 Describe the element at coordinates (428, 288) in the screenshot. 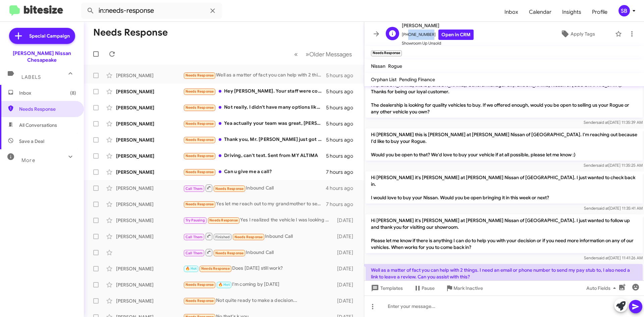

I see `span: Pause` at that location.